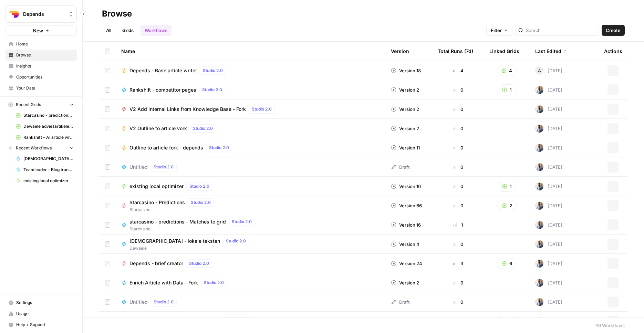 This screenshot has height=333, width=644. I want to click on span: New, so click(38, 31).